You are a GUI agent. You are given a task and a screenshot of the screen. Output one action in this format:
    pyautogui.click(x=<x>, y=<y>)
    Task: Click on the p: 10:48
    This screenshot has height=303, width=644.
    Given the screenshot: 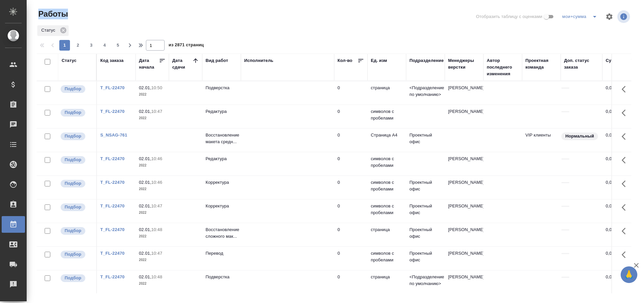 What is the action you would take?
    pyautogui.click(x=157, y=277)
    